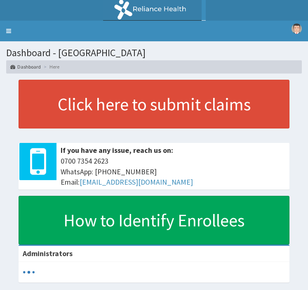 The image size is (308, 290). What do you see at coordinates (50, 66) in the screenshot?
I see `li: Here` at bounding box center [50, 66].